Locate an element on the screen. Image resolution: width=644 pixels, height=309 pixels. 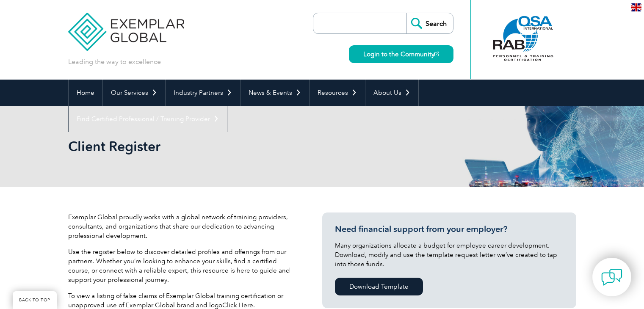
p: Exemplar Global proudly works with a global network of training providers, consultants, and organ... is located at coordinates (183, 227).